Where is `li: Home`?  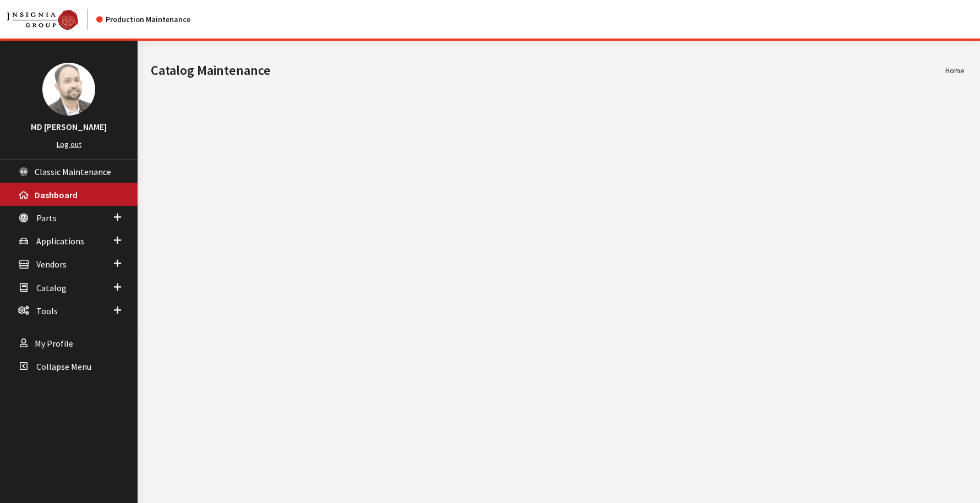 li: Home is located at coordinates (954, 71).